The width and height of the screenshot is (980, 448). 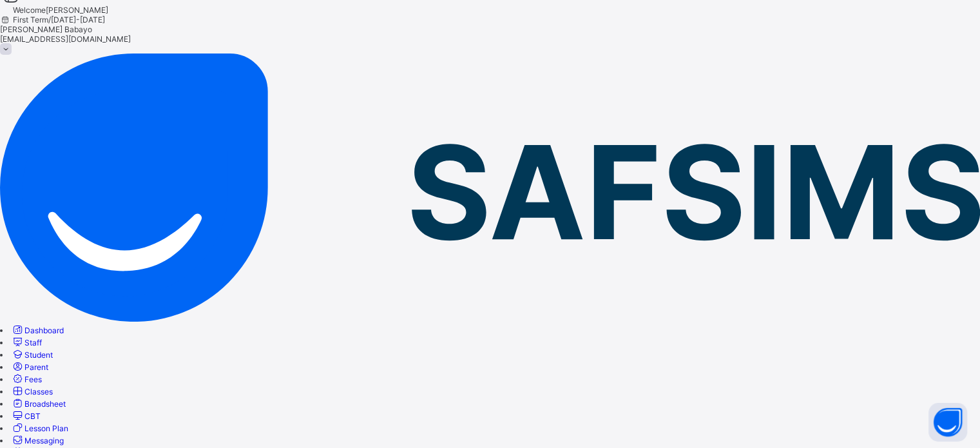 I want to click on a: Dashboard, so click(x=37, y=330).